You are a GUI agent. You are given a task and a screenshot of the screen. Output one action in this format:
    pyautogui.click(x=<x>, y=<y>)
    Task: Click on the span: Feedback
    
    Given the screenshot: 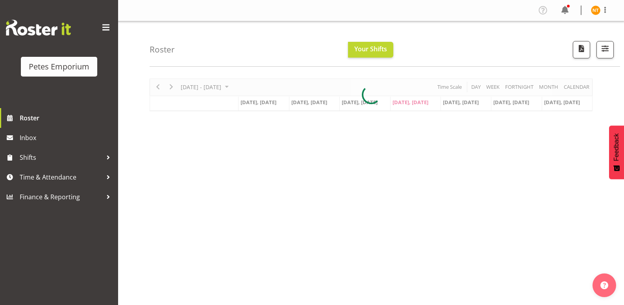 What is the action you would take?
    pyautogui.click(x=617, y=147)
    